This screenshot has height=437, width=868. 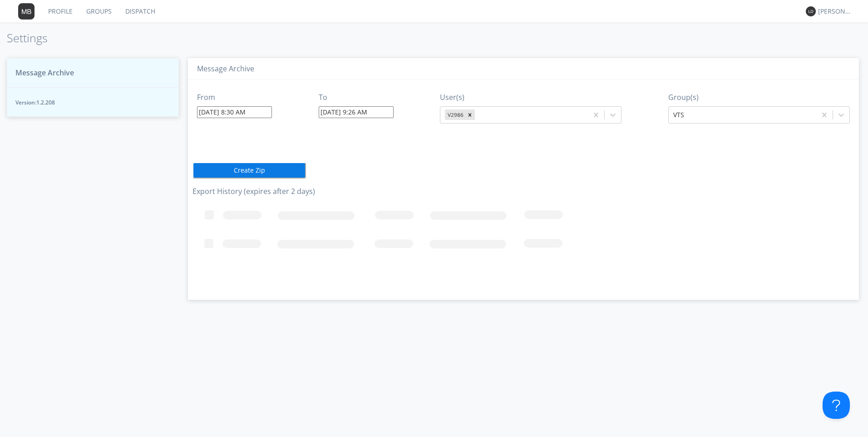 What do you see at coordinates (455, 114) in the screenshot?
I see `div: V2986` at bounding box center [455, 114].